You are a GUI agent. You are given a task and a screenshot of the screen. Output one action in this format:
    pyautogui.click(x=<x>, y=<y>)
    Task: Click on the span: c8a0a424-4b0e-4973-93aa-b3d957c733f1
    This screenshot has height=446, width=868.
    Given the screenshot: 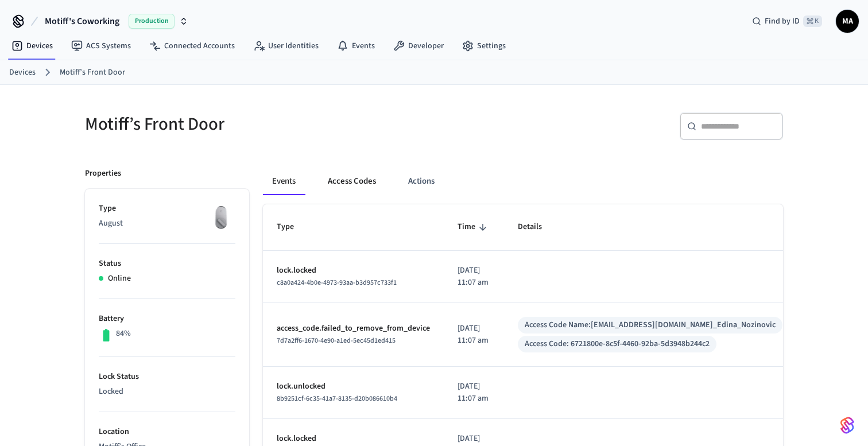 What is the action you would take?
    pyautogui.click(x=337, y=282)
    